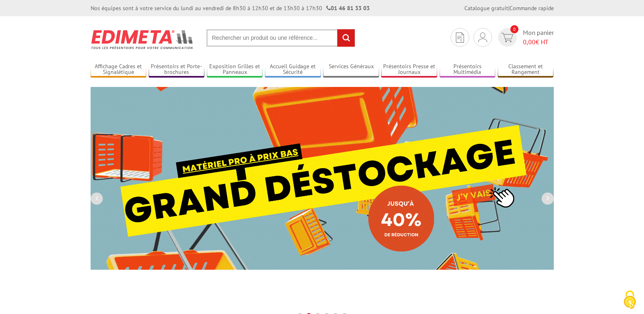  I want to click on button: Cookies (fenêtre modale), so click(630, 300).